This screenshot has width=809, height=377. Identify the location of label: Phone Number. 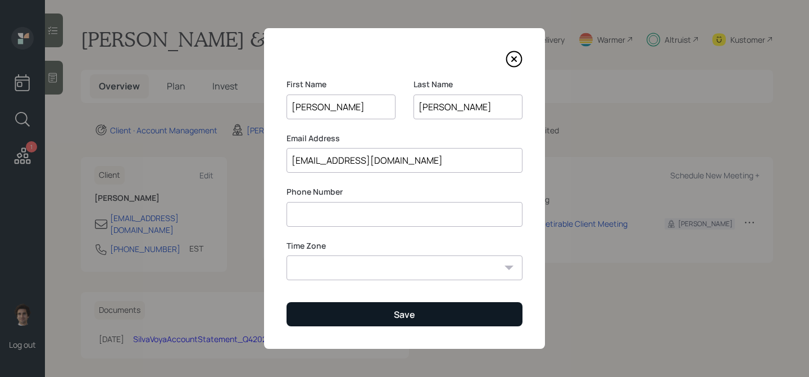
(405, 192).